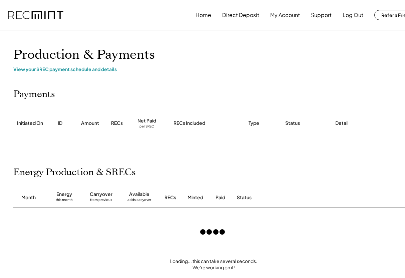 This screenshot has width=405, height=278. What do you see at coordinates (195, 197) in the screenshot?
I see `div: Minted` at bounding box center [195, 197].